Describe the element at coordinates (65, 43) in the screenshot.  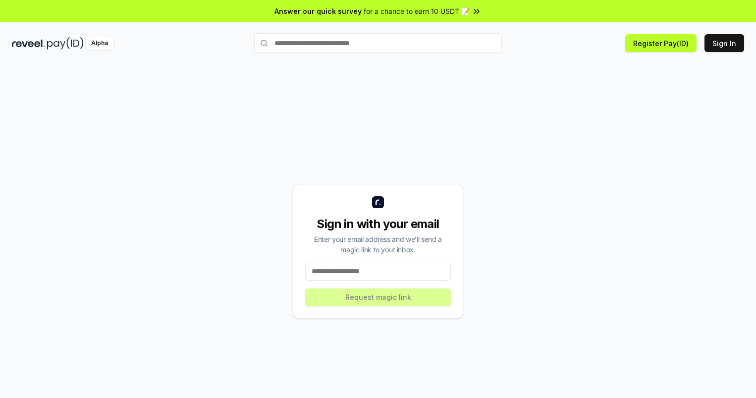
I see `img: pay_id` at that location.